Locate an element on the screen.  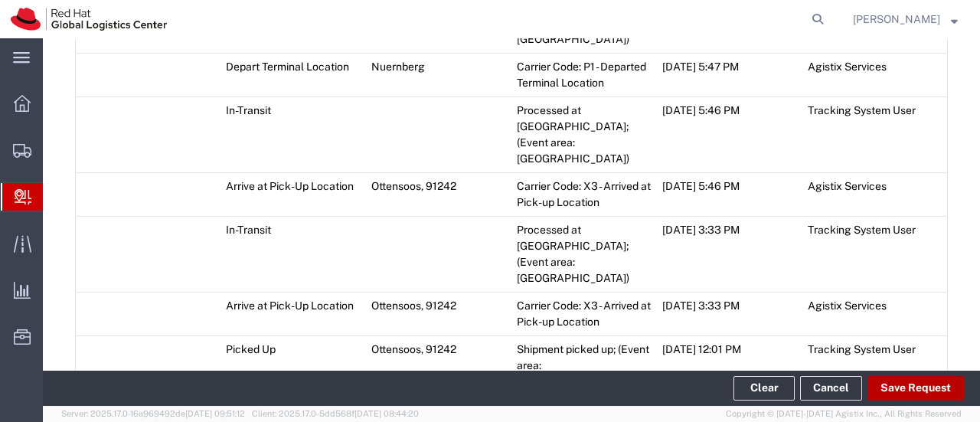
img: logo is located at coordinates (89, 19).